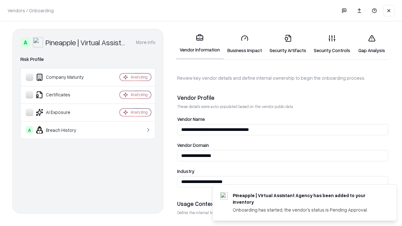 The image size is (402, 226). Describe the element at coordinates (63, 130) in the screenshot. I see `div: Breach History` at that location.